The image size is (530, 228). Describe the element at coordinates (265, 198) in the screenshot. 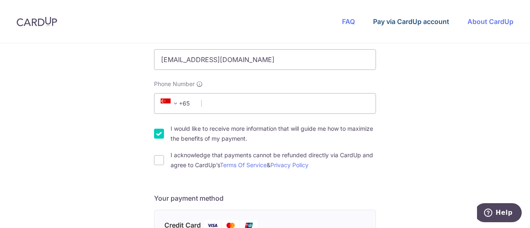

I see `h5: Your payment method` at that location.